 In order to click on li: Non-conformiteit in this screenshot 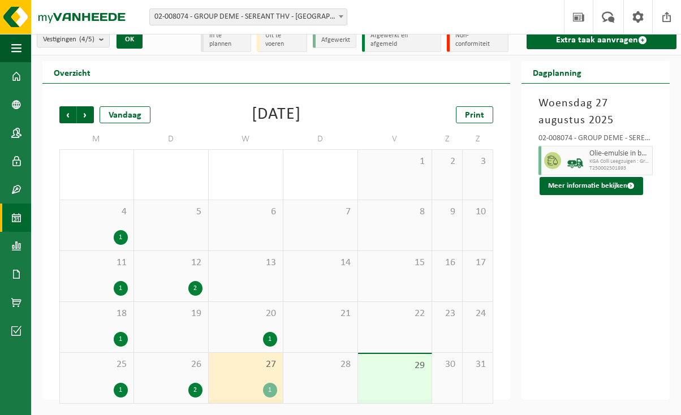, I will do `click(478, 40)`.